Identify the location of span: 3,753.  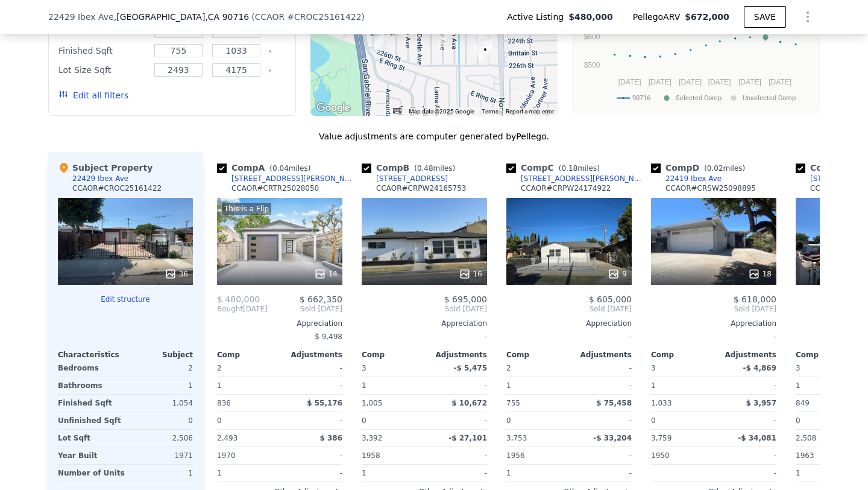
(516, 438).